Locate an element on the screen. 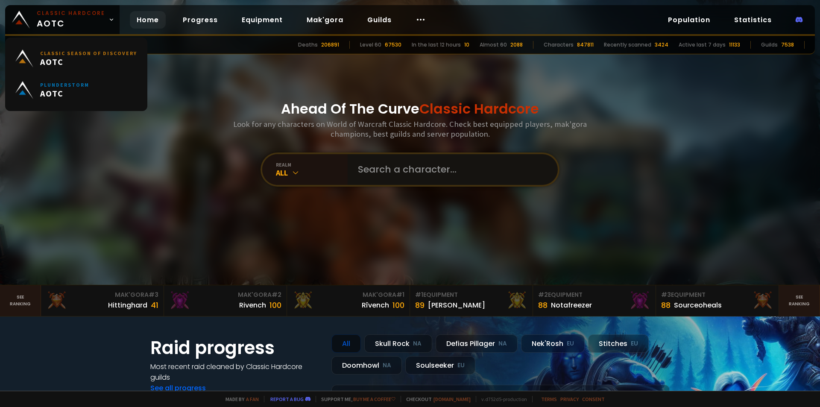 The width and height of the screenshot is (820, 407). div: Almost 60 is located at coordinates (493, 45).